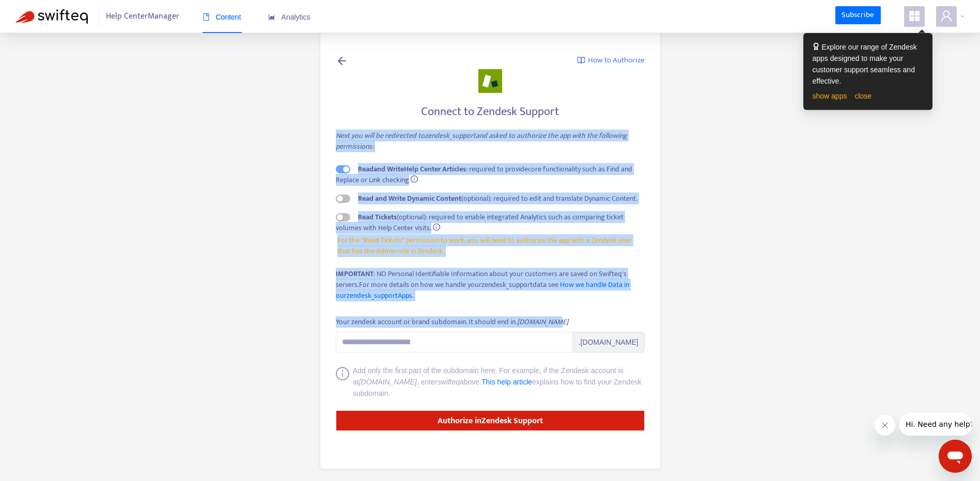 The image size is (980, 481). I want to click on i: Next you will be redirected to zendesk_support and asked to authorize the app with the following ..., so click(481, 141).